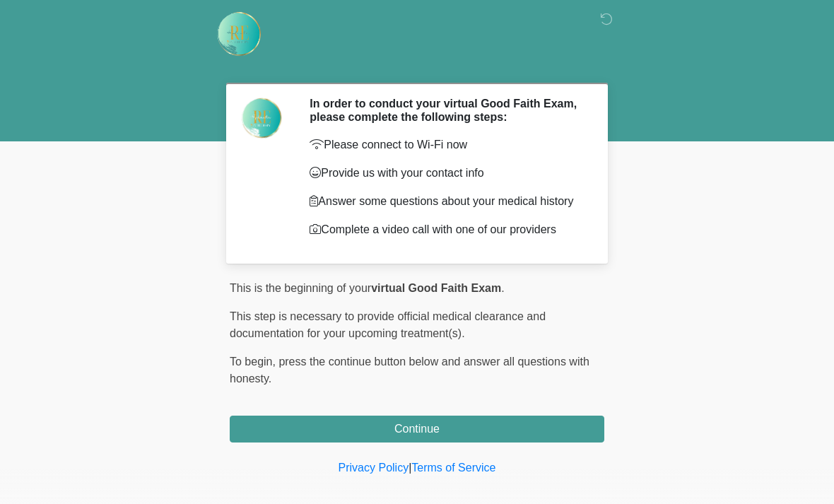  Describe the element at coordinates (446, 173) in the screenshot. I see `p: Provide us with your contact info` at that location.